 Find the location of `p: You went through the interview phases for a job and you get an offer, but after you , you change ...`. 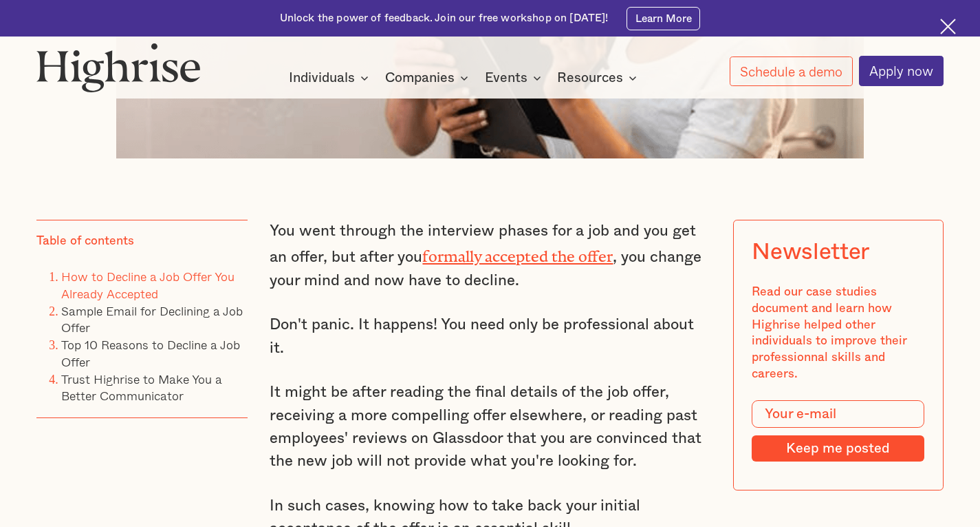

p: You went through the interview phases for a job and you get an offer, but after you , you change ... is located at coordinates (490, 256).